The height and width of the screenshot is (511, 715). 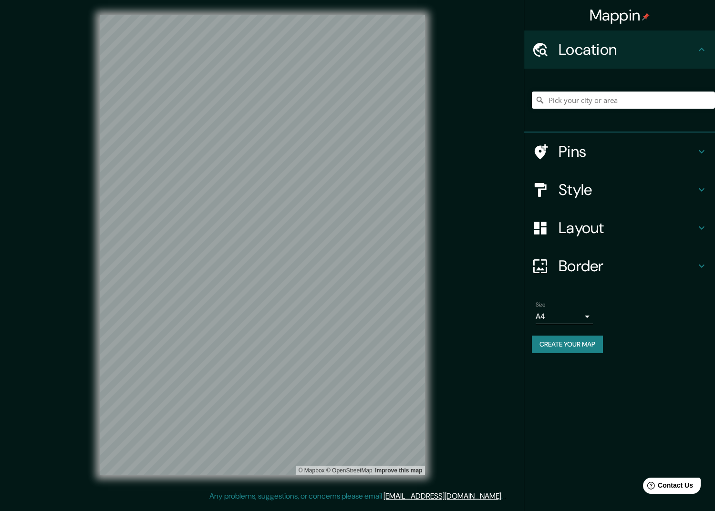 What do you see at coordinates (349, 471) in the screenshot?
I see `a: OpenStreetMap` at bounding box center [349, 471].